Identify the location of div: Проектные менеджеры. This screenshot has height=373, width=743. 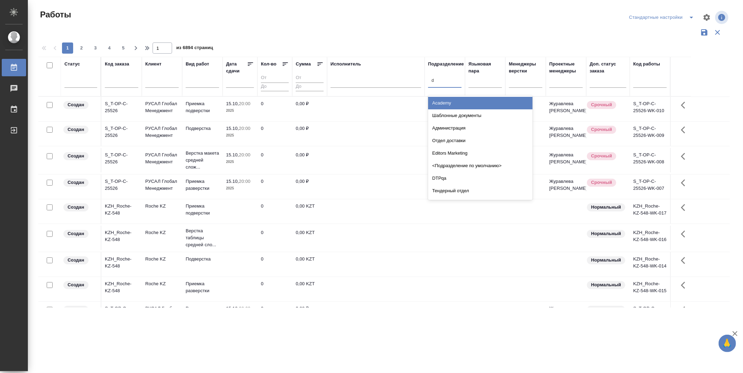
(566, 68).